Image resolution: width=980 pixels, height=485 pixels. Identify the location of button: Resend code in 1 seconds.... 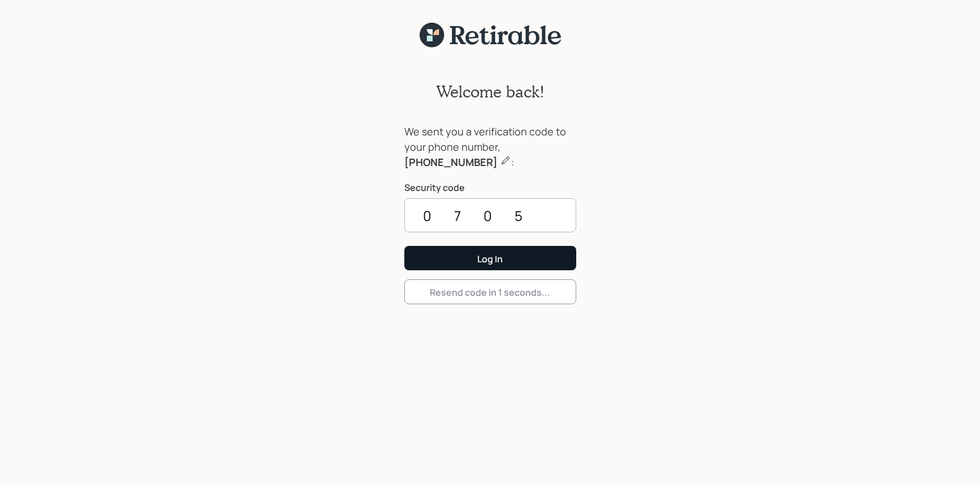
(490, 291).